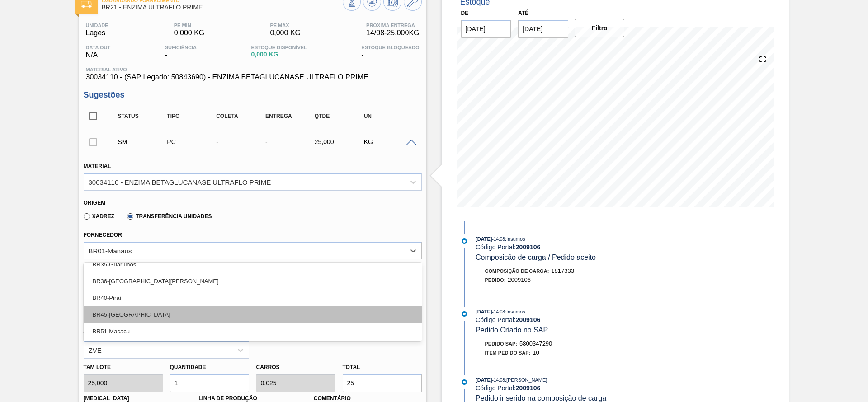 The height and width of the screenshot is (402, 868). I want to click on span: Material ativo, so click(253, 70).